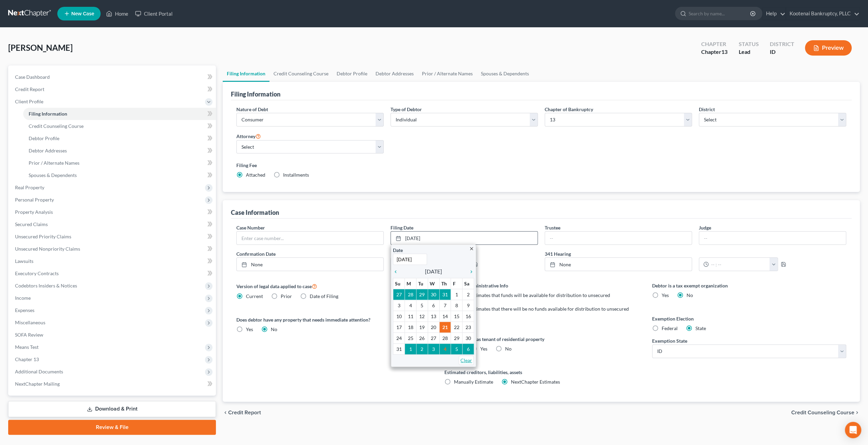 The height and width of the screenshot is (445, 868). Describe the element at coordinates (707, 109) in the screenshot. I see `label: District` at that location.